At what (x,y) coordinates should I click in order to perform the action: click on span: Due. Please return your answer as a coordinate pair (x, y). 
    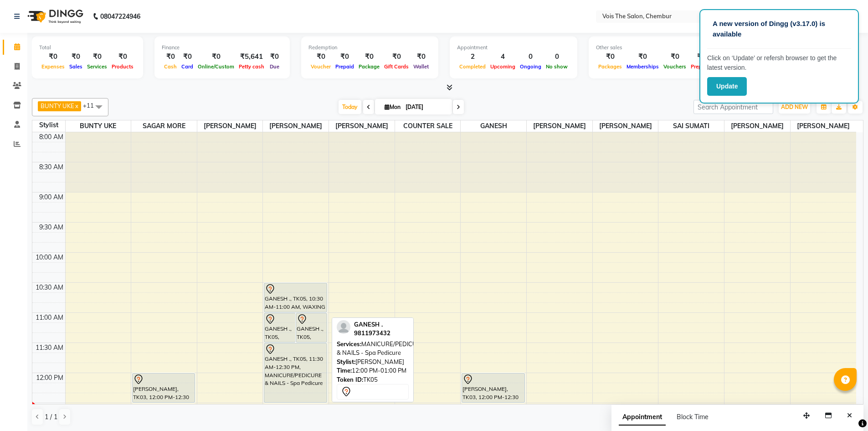
    Looking at the image, I should click on (274, 67).